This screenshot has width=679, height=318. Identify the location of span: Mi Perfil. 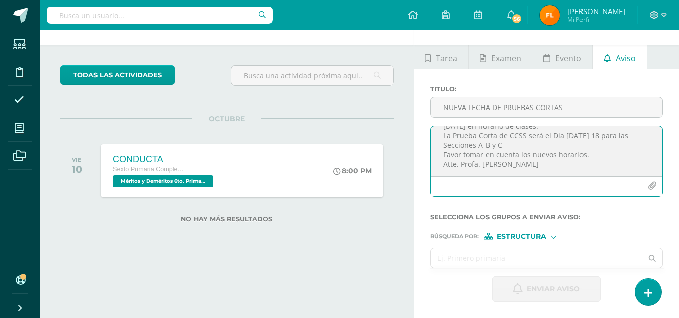
(596, 19).